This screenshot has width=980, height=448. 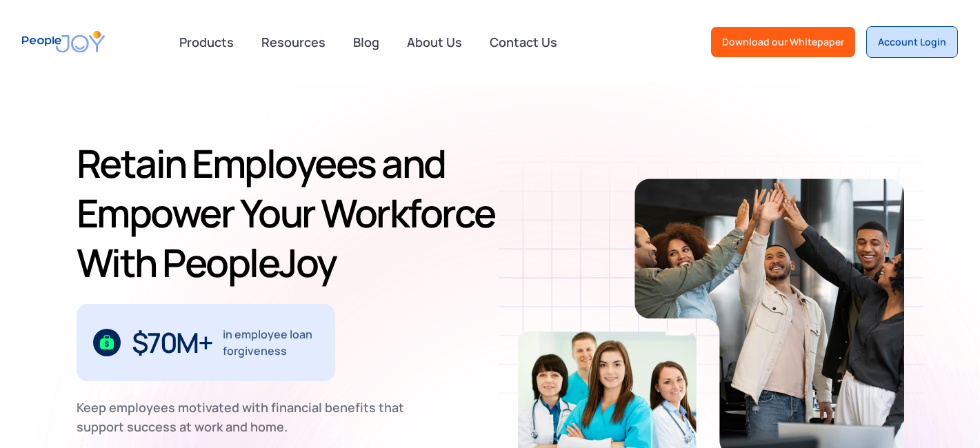 I want to click on div: Keep employees motivated with financial benefits that support success at work and home., so click(x=246, y=417).